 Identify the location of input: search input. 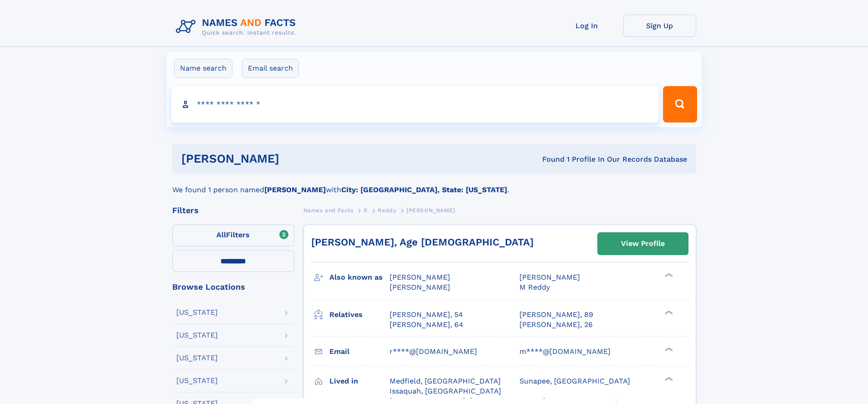
(415, 104).